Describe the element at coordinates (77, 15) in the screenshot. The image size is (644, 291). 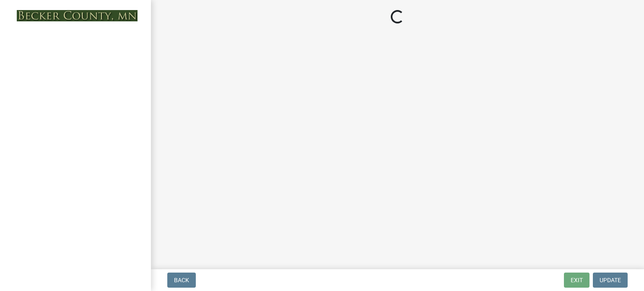
I see `img: Becker County, Minnesota` at that location.